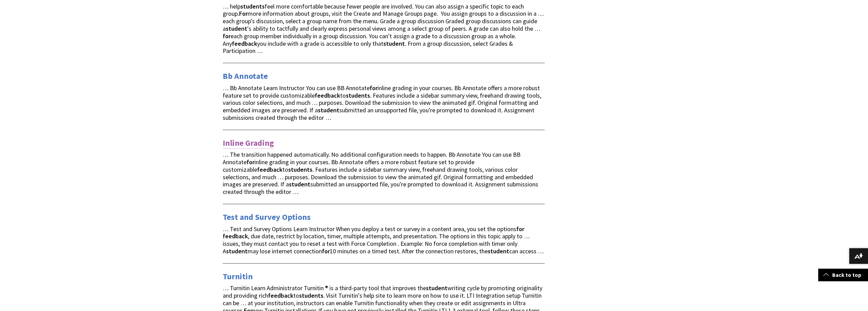 This screenshot has width=868, height=311. What do you see at coordinates (383, 29) in the screenshot?
I see `span: … help feel more comfortable because fewer people are involved. You can also assign a specific to...` at bounding box center [383, 29].